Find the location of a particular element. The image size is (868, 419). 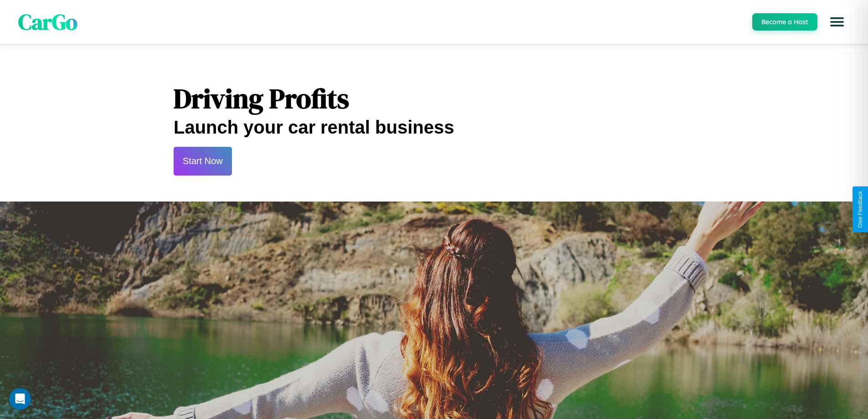

button: Become a Host is located at coordinates (784, 22).